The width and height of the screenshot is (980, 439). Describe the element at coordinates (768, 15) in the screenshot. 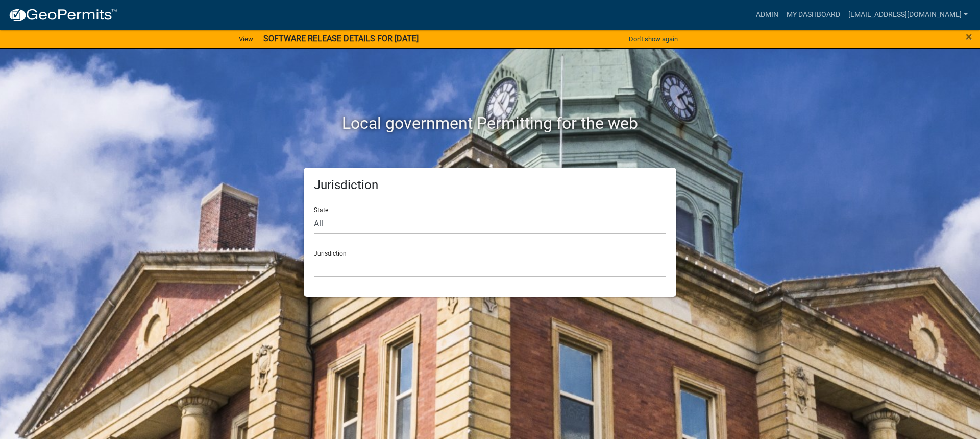

I see `a: Admin` at that location.